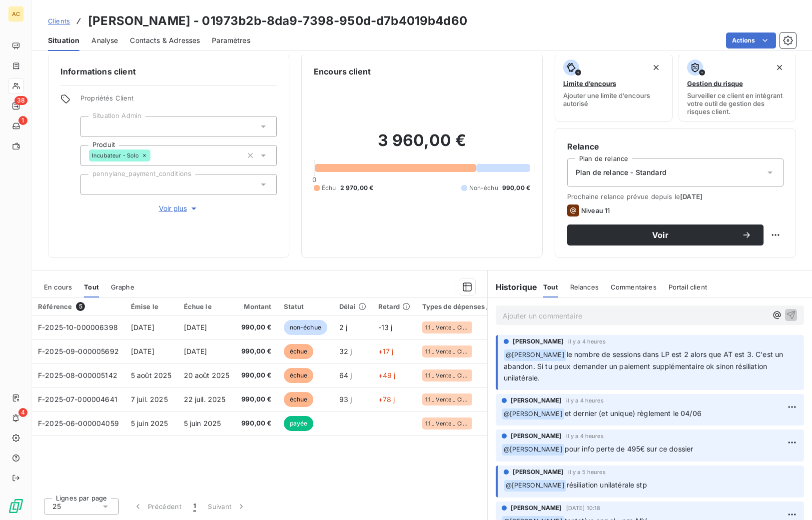 This screenshot has width=812, height=520. Describe the element at coordinates (207, 306) in the screenshot. I see `div: Échue le` at that location.